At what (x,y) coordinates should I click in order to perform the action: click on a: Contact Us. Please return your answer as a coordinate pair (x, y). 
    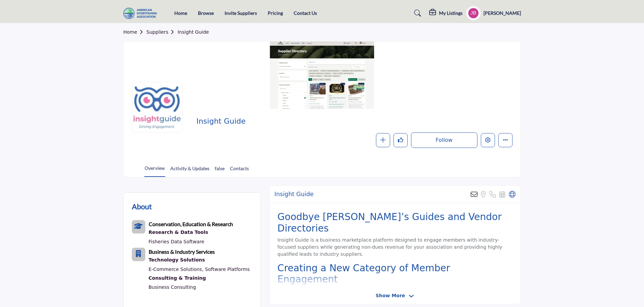
    Looking at the image, I should click on (305, 13).